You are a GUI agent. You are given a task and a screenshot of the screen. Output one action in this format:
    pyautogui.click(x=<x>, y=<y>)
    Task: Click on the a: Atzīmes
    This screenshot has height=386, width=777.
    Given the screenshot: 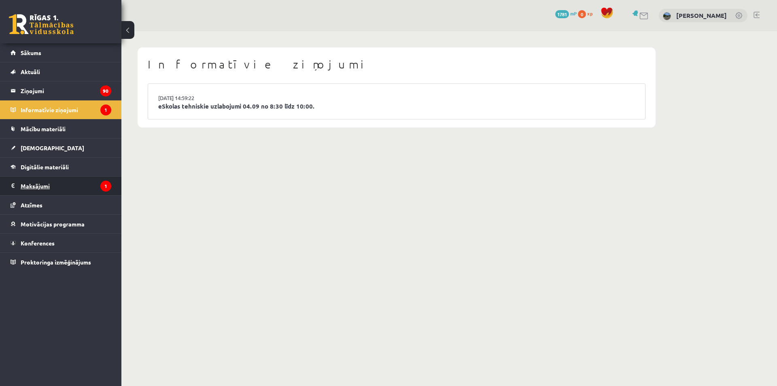 What is the action you would take?
    pyautogui.click(x=61, y=205)
    